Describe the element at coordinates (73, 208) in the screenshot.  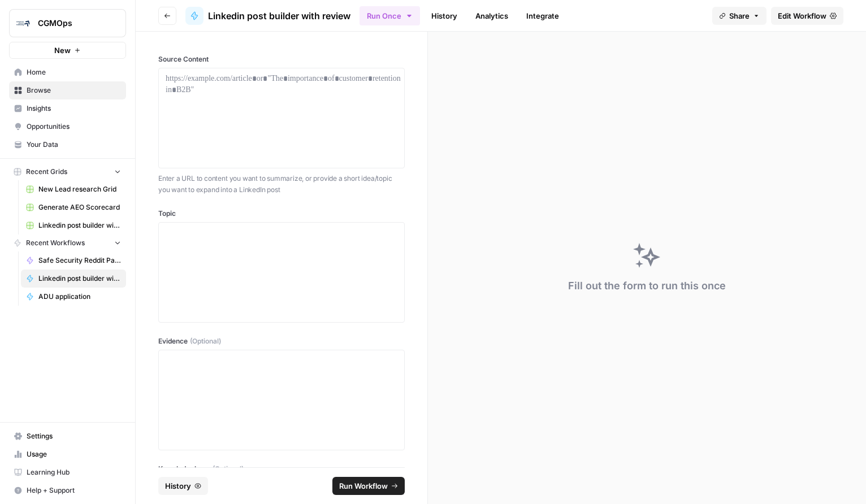
I see `a: Generate AEO Scorecard` at that location.